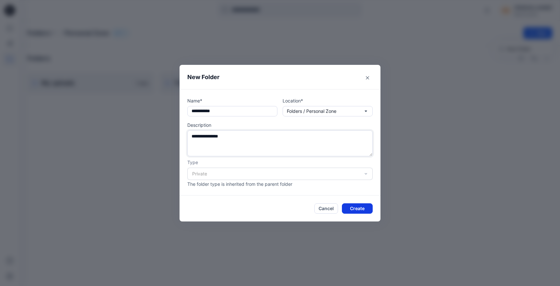 This screenshot has width=560, height=286. Describe the element at coordinates (232, 100) in the screenshot. I see `p: Name*` at that location.